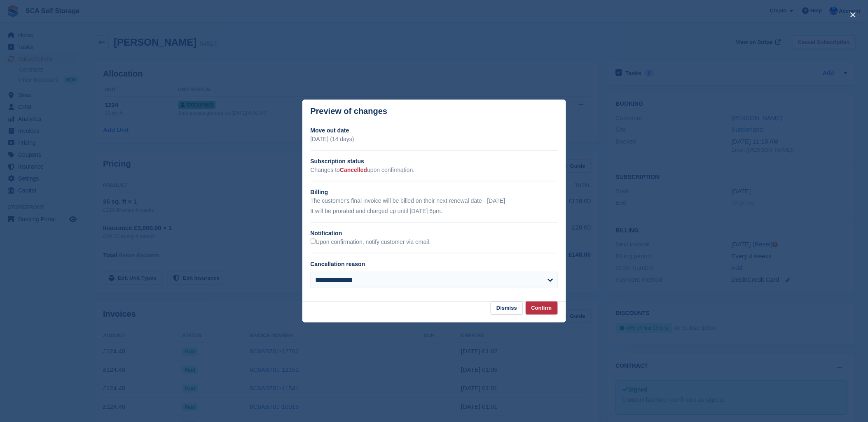 This screenshot has height=422, width=868. What do you see at coordinates (434, 130) in the screenshot?
I see `h2: Move out date` at bounding box center [434, 130].